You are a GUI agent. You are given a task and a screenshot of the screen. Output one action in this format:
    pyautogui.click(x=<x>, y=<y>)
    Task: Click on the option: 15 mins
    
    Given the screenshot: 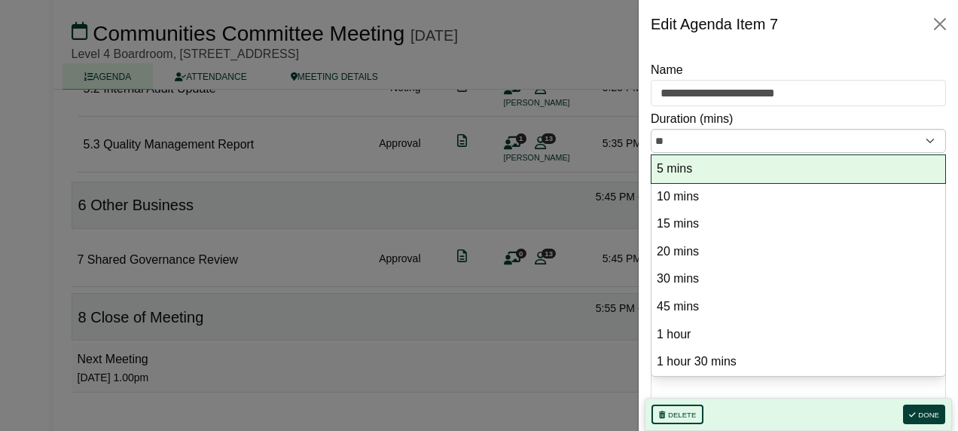 What is the action you would take?
    pyautogui.click(x=799, y=224)
    